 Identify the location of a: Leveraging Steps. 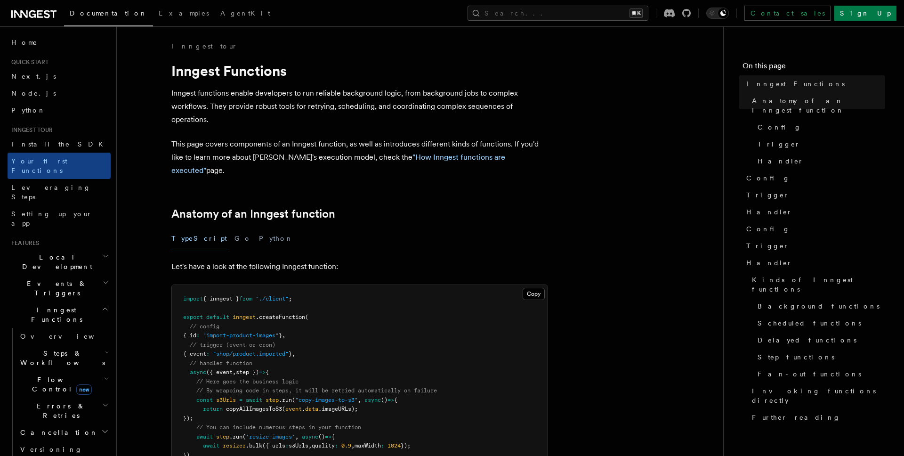
(59, 192).